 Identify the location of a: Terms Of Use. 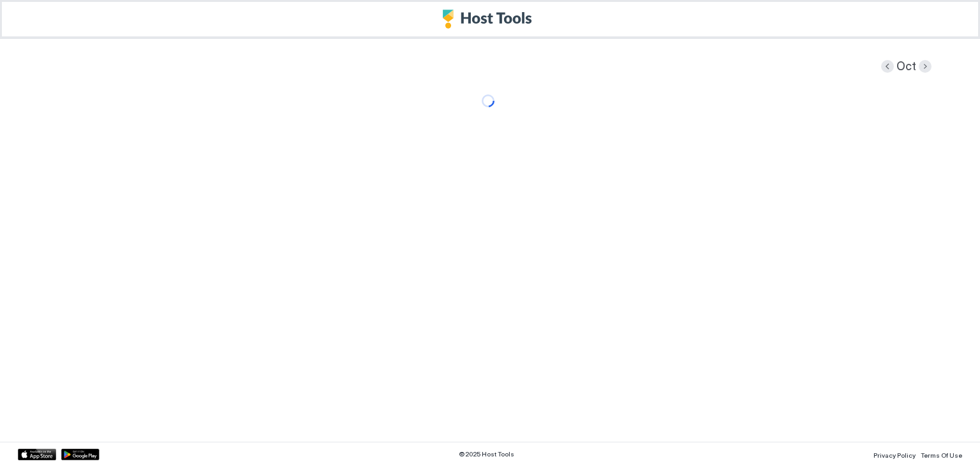
(941, 454).